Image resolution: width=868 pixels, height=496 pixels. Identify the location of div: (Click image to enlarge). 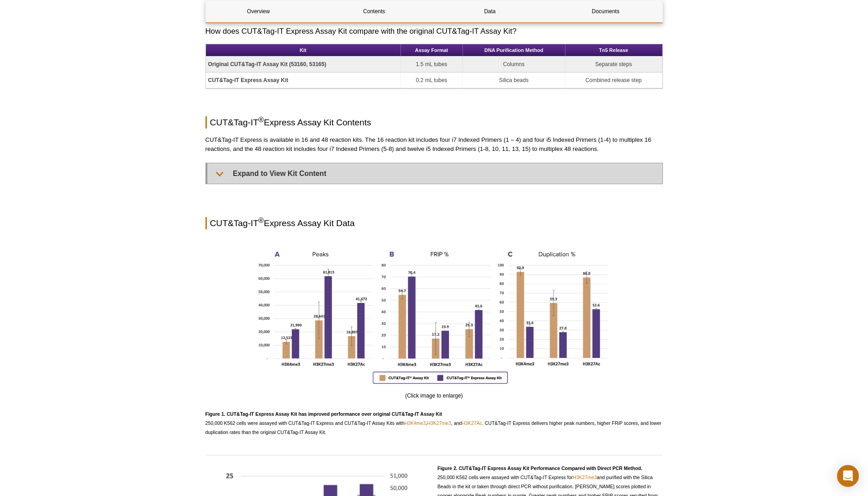
(434, 323).